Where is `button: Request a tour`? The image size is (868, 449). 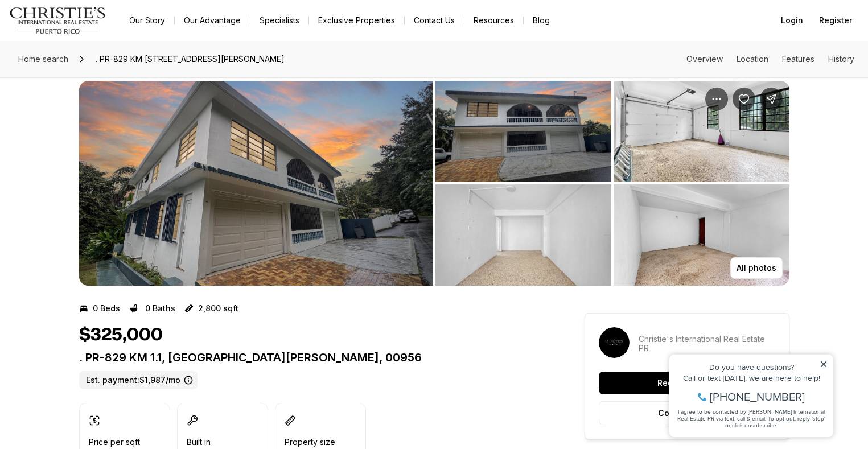 button: Request a tour is located at coordinates (687, 383).